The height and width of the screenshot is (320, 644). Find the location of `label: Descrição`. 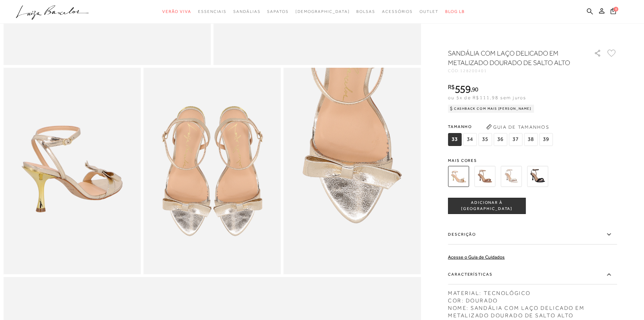

label: Descrição is located at coordinates (532, 235).